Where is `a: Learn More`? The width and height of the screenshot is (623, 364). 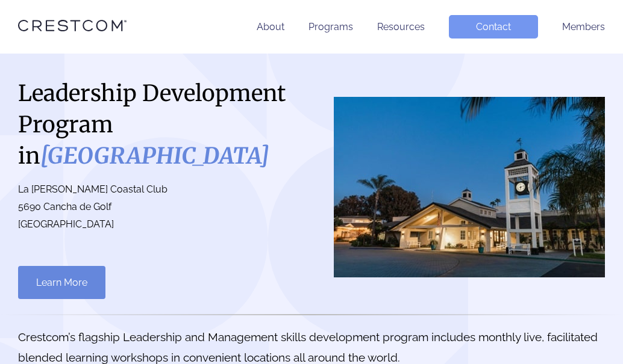 a: Learn More is located at coordinates (62, 282).